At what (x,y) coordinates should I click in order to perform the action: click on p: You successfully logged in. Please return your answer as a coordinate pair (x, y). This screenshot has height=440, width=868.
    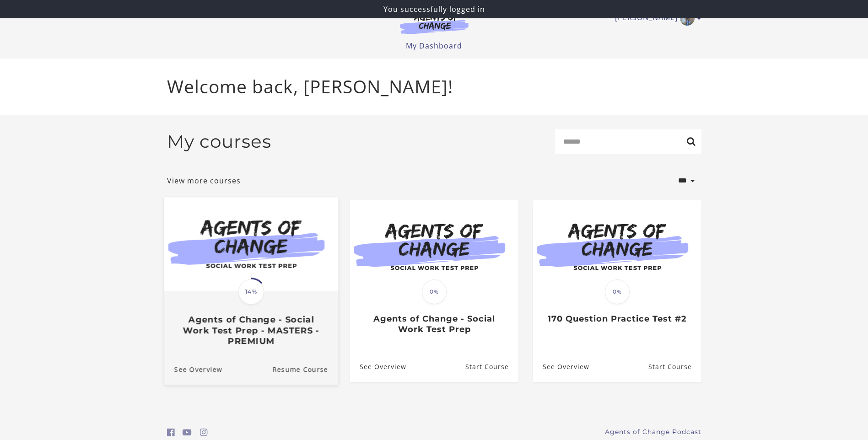
    Looking at the image, I should click on (434, 9).